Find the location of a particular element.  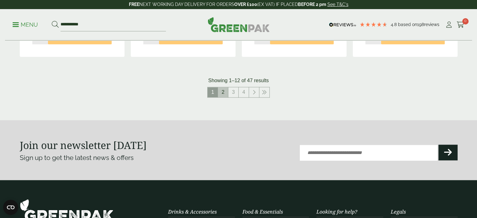

img: REVIEWS.io is located at coordinates (342, 25).